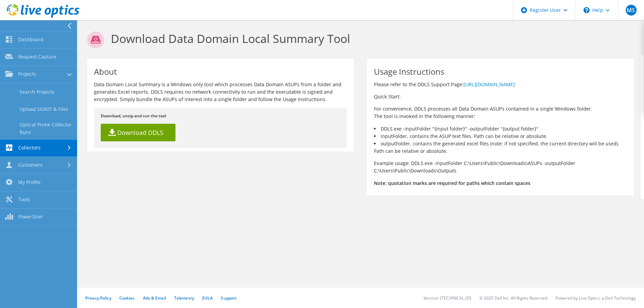 This screenshot has width=644, height=308. I want to click on a: Support, so click(228, 298).